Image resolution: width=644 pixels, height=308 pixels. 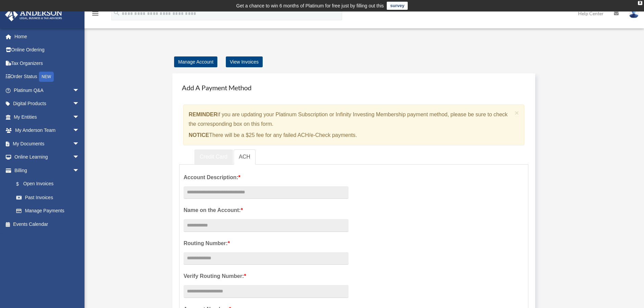 What do you see at coordinates (266, 177) in the screenshot?
I see `label: Account Description:` at bounding box center [266, 177].